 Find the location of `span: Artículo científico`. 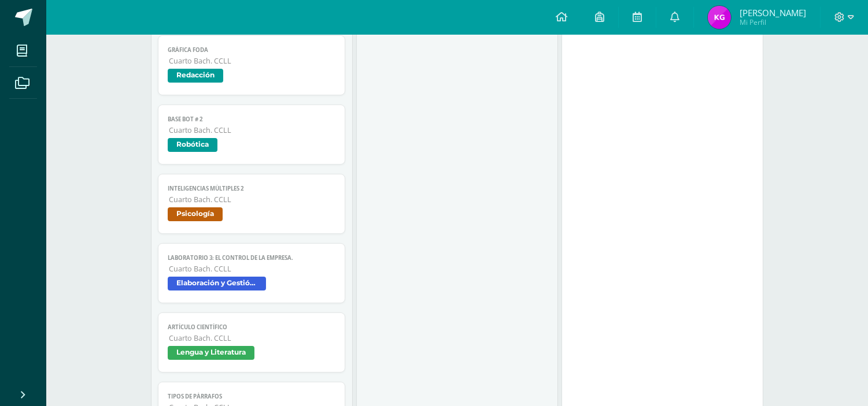

span: Artículo científico is located at coordinates (252, 327).